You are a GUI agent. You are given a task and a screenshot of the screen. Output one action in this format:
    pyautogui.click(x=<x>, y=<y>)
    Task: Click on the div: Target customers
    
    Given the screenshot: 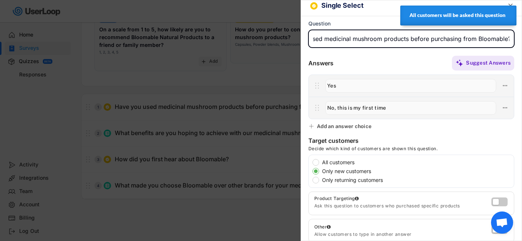 What is the action you would take?
    pyautogui.click(x=333, y=141)
    